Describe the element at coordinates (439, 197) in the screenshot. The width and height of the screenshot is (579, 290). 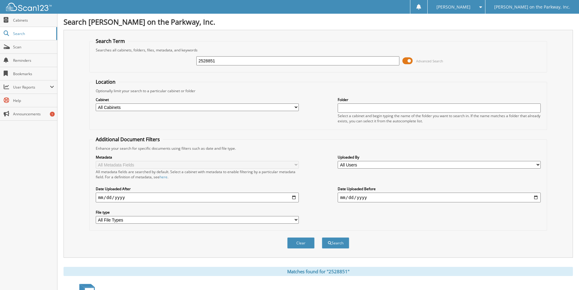
I see `input: end` at that location.